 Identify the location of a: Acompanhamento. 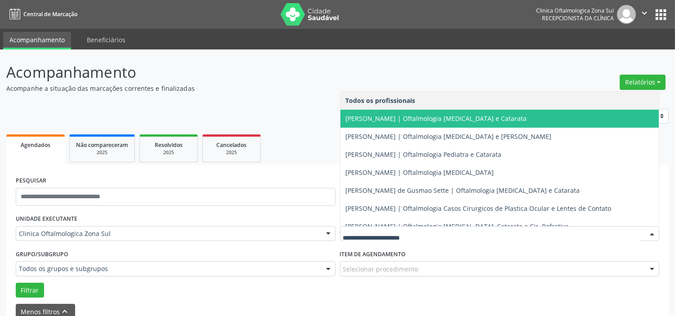
(37, 40).